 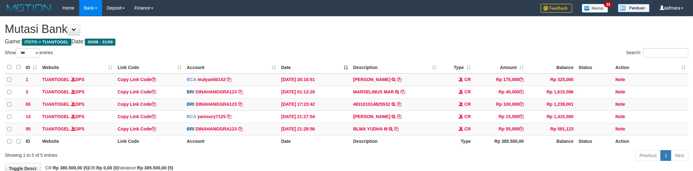 I want to click on th: Website, so click(x=77, y=141).